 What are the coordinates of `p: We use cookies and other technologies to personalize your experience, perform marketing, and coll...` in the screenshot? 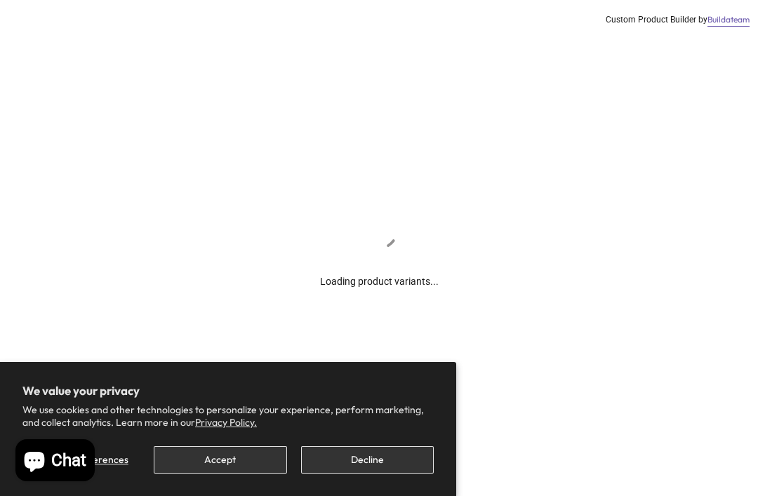 It's located at (228, 416).